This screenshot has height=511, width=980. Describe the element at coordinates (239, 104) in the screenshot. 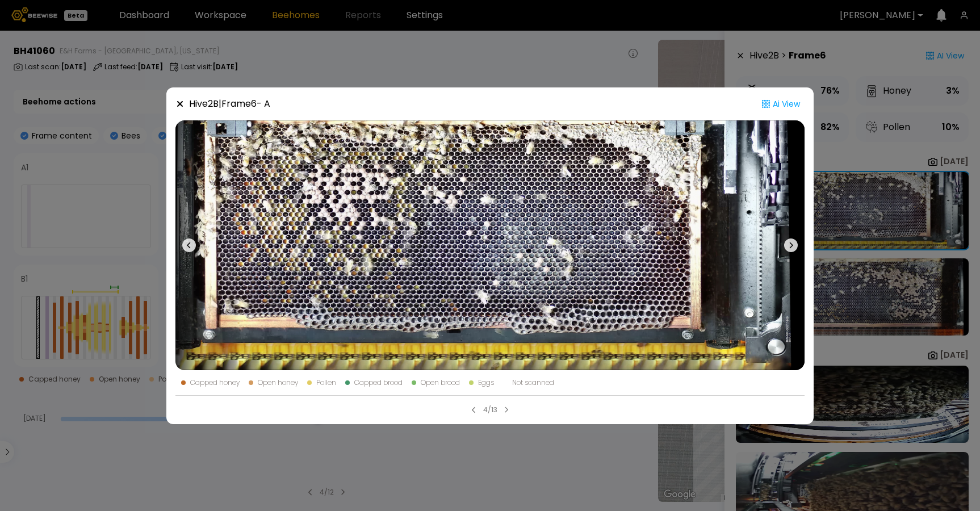

I see `strong: Frame 6` at that location.